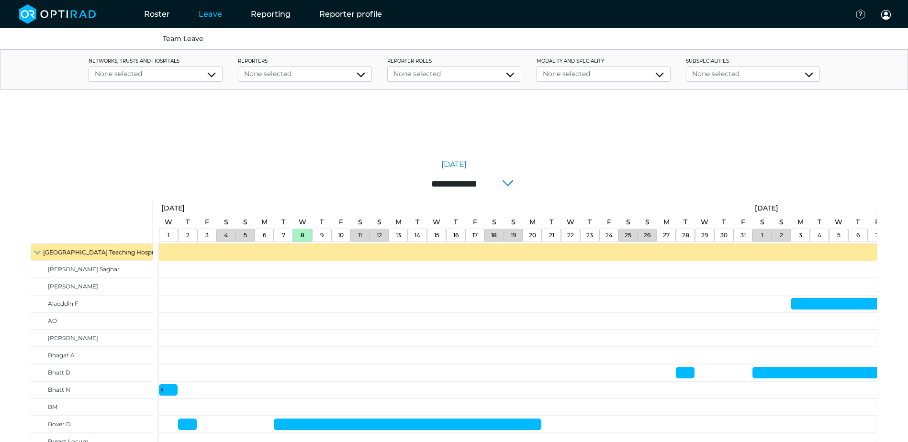 This screenshot has width=908, height=442. I want to click on span: Alaeddin F, so click(63, 304).